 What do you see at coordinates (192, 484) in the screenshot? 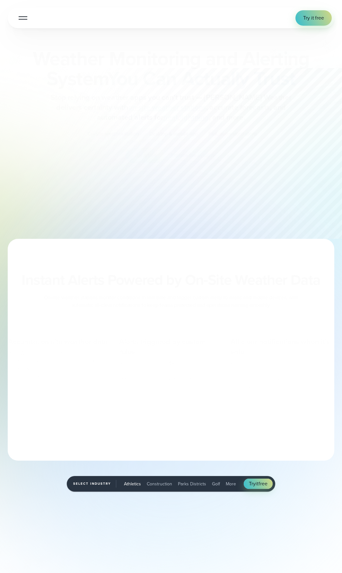
I see `span: Parks Districts` at bounding box center [192, 484].